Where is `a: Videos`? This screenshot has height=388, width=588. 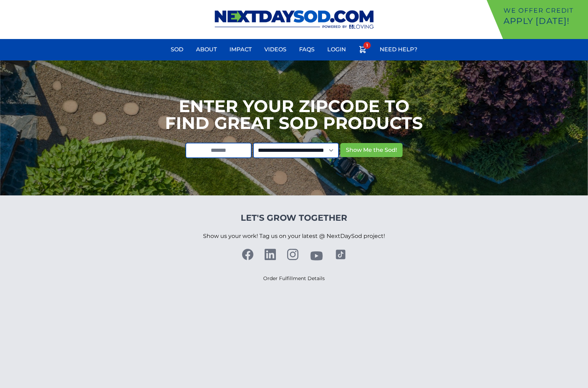 a: Videos is located at coordinates (275, 49).